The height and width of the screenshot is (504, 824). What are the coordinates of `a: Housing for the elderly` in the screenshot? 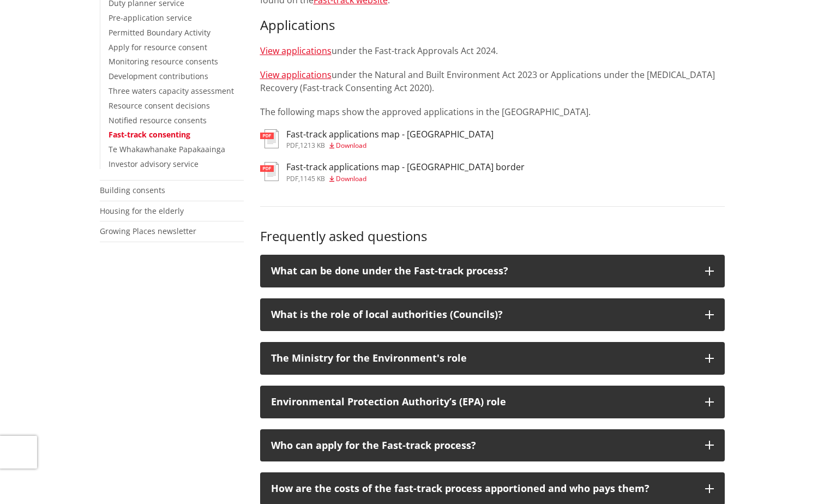 It's located at (142, 210).